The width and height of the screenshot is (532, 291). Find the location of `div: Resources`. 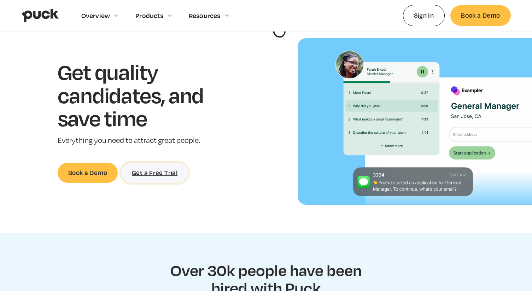

div: Resources is located at coordinates (205, 16).